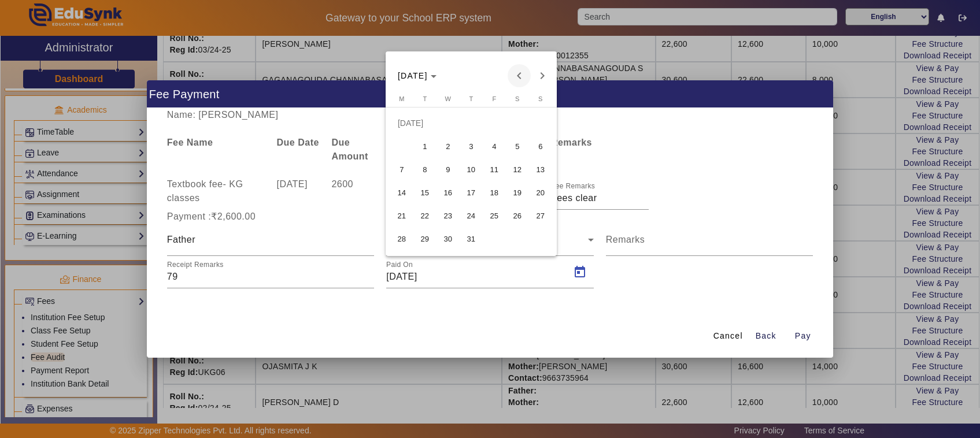  I want to click on button: 4 July 2025, so click(494, 147).